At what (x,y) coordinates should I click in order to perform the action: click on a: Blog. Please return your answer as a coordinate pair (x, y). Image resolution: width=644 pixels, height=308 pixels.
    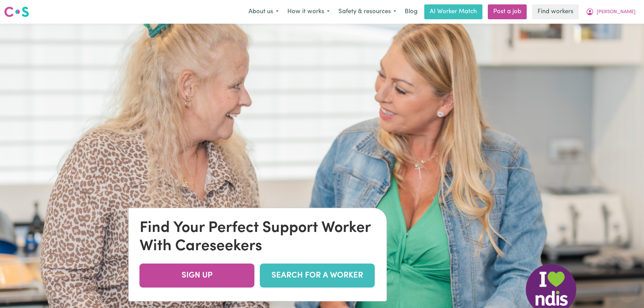
    Looking at the image, I should click on (411, 12).